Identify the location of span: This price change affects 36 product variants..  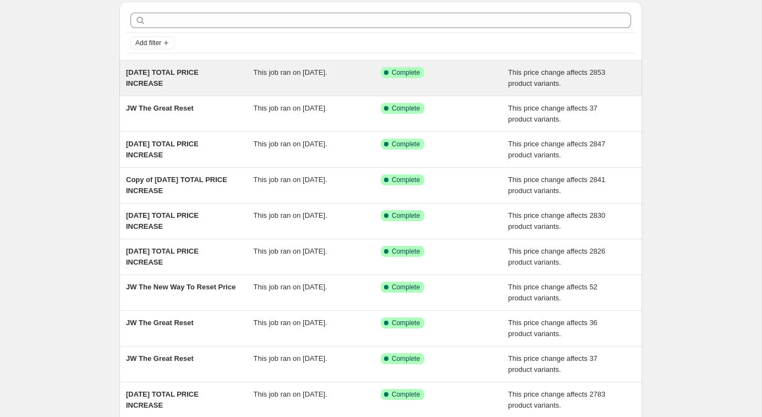
(553, 328).